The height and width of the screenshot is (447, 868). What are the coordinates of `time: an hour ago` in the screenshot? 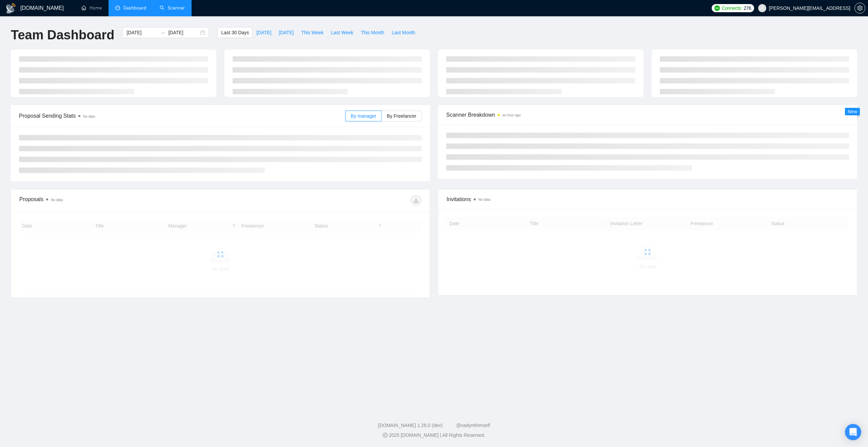 It's located at (511, 115).